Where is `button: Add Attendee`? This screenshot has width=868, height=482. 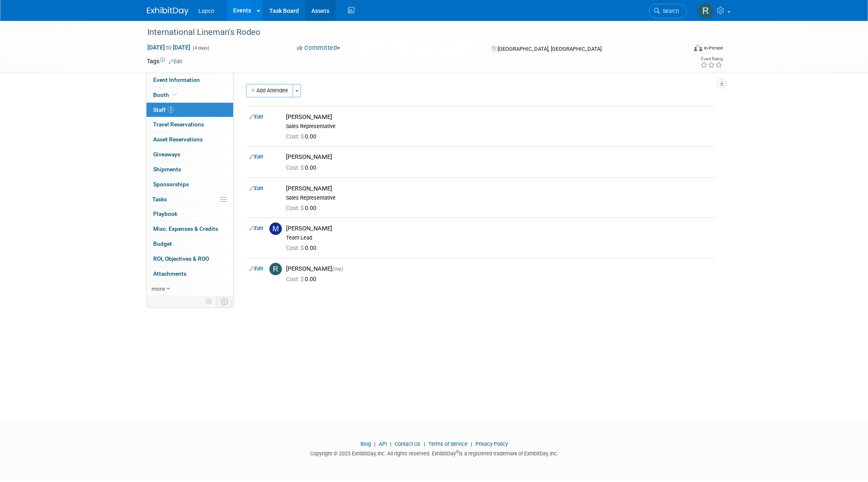 button: Add Attendee is located at coordinates (269, 91).